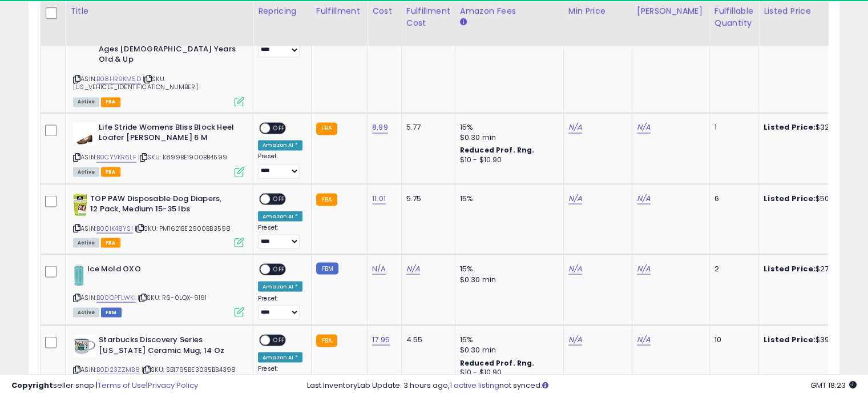 This screenshot has width=868, height=397. Describe the element at coordinates (426, 198) in the screenshot. I see `div: 5.75` at that location.